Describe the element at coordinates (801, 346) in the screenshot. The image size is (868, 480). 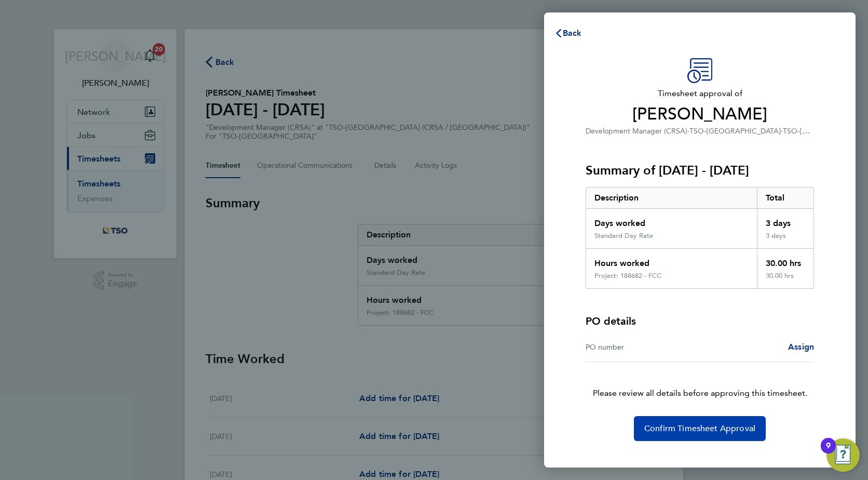
I see `span: Assign` at that location.